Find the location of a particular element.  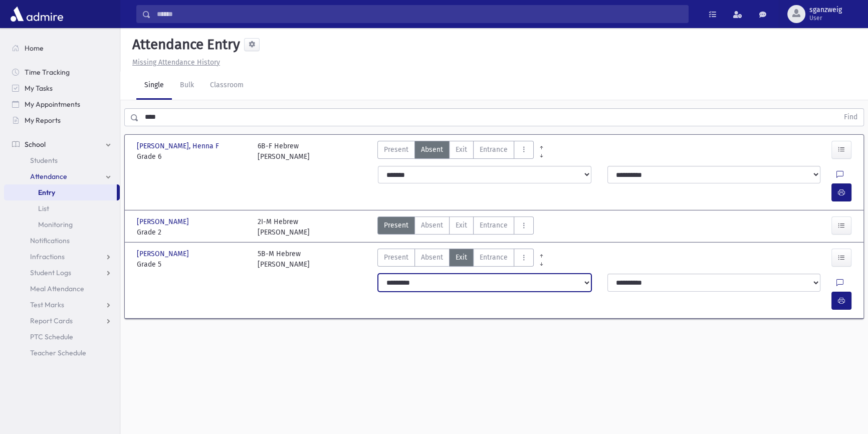

a: Report Cards is located at coordinates (61, 321).